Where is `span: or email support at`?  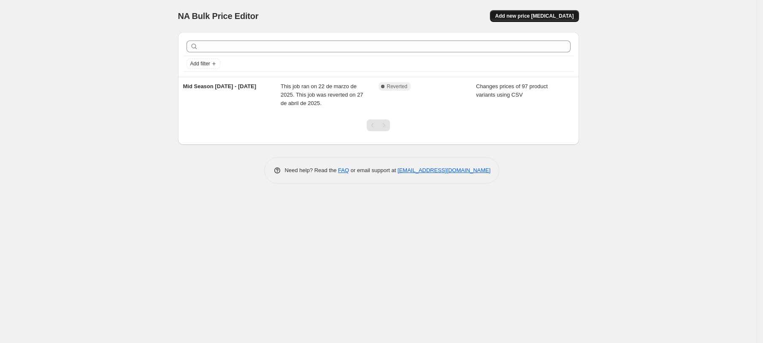 span: or email support at is located at coordinates (373, 170).